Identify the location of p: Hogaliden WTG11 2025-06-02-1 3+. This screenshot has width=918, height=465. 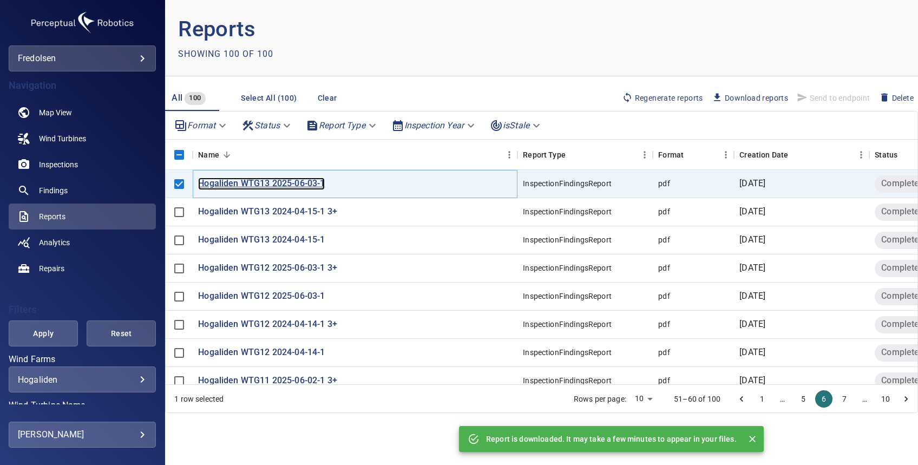
(268, 381).